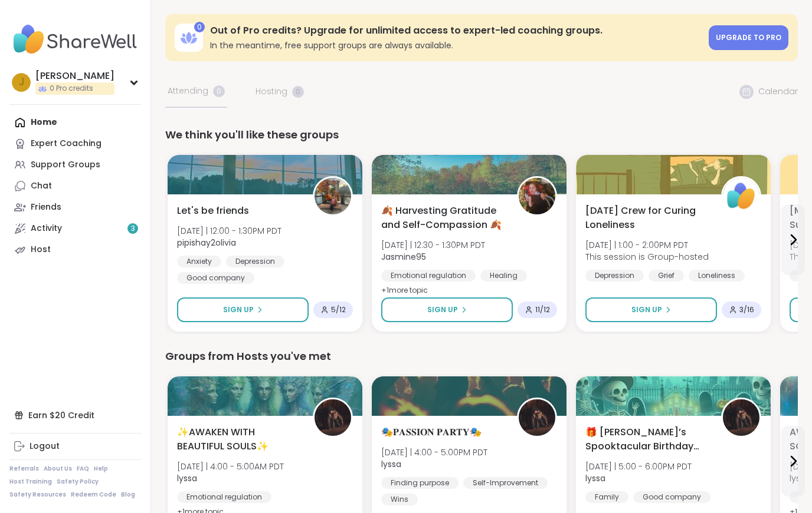 The width and height of the screenshot is (812, 513). I want to click on span: Let's be friends, so click(213, 211).